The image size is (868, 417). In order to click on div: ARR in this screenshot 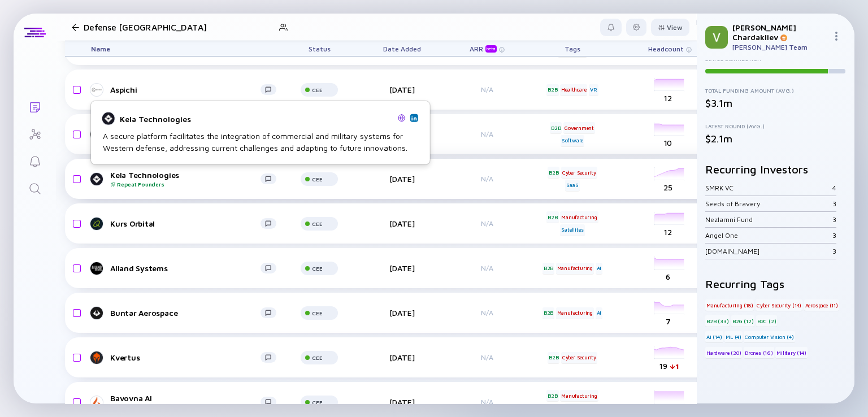, I will do `click(484, 49)`.